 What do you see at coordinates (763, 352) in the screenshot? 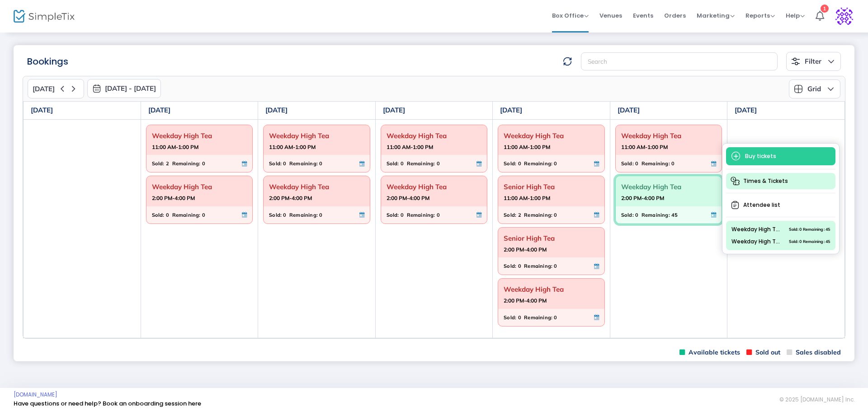
I see `span: Sold out` at bounding box center [763, 352].